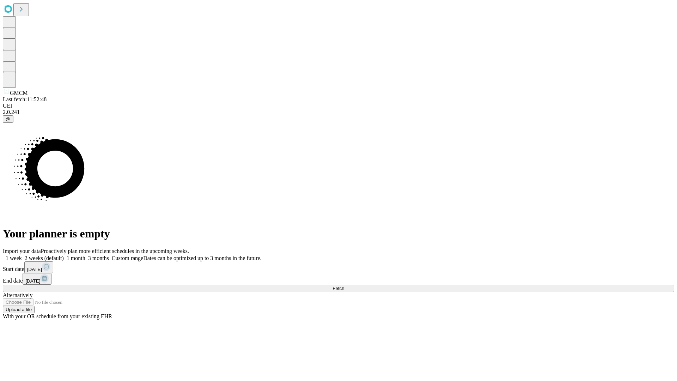 This screenshot has width=677, height=381. Describe the element at coordinates (339, 106) in the screenshot. I see `div: GEI` at that location.